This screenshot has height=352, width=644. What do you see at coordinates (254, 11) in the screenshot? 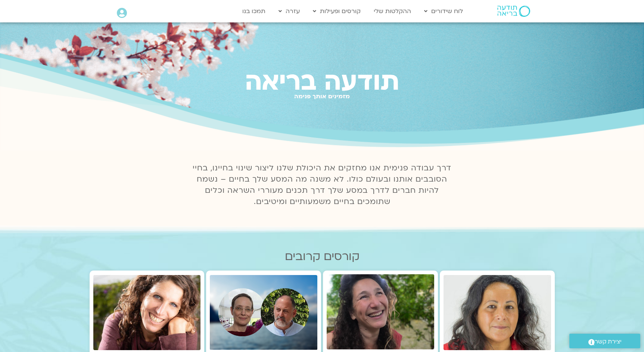
I see `a: תמכו בנו` at bounding box center [254, 11].